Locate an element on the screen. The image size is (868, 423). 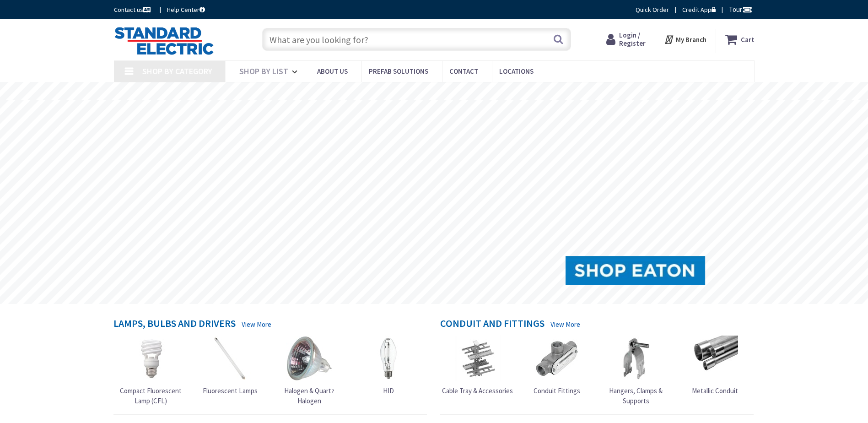
img: Metallic Conduit is located at coordinates (715, 358).